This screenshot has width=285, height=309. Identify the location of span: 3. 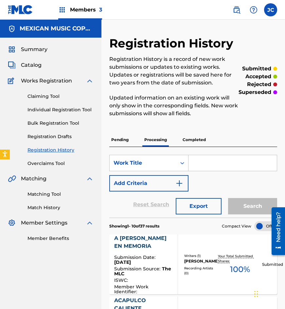
(100, 9).